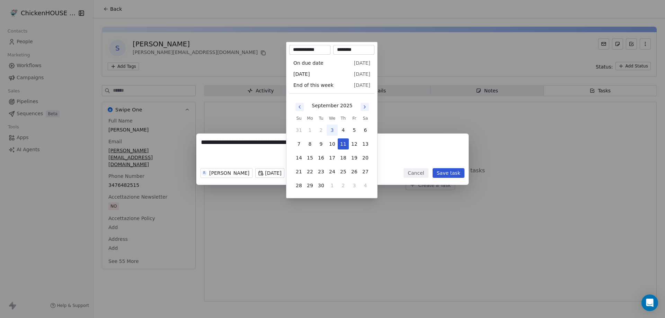 The width and height of the screenshot is (665, 318). What do you see at coordinates (343, 158) in the screenshot?
I see `button: 18` at bounding box center [343, 158].